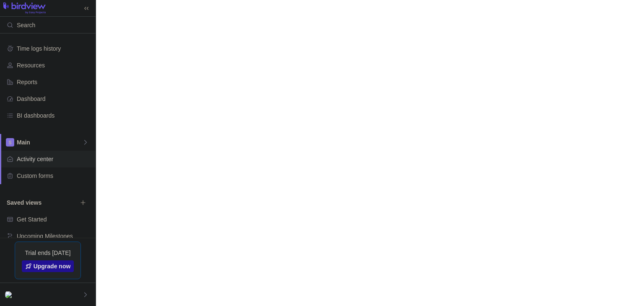 The image size is (644, 306). What do you see at coordinates (83, 203) in the screenshot?
I see `span: Browse views` at bounding box center [83, 203].